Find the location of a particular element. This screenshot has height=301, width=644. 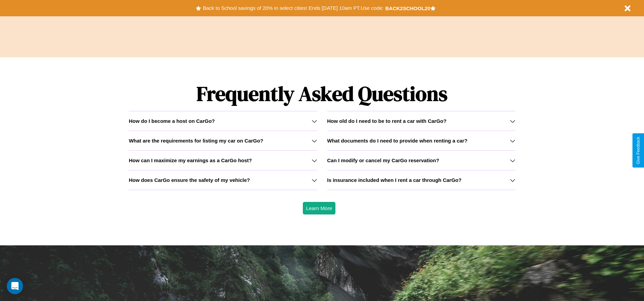

h3: Is insurance included when I rent a car through CarGo? is located at coordinates (395, 180).